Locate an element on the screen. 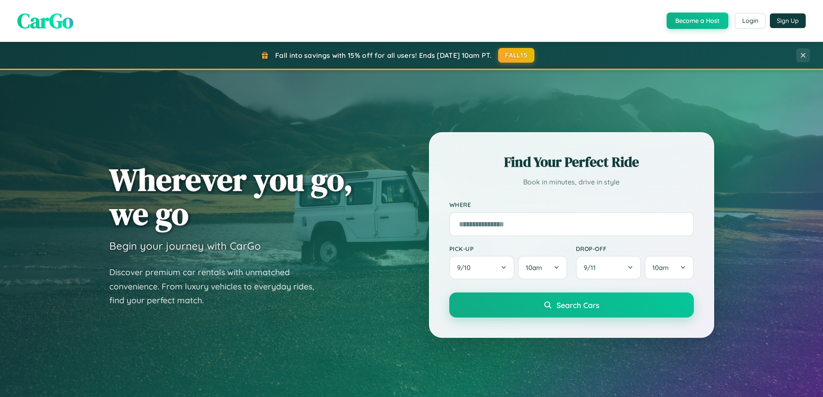 The height and width of the screenshot is (397, 823). span: CarGo is located at coordinates (45, 21).